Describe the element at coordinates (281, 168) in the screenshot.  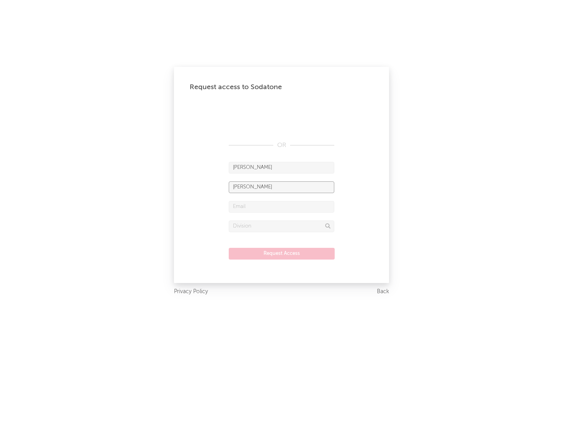
I see `input: First Name` at that location.